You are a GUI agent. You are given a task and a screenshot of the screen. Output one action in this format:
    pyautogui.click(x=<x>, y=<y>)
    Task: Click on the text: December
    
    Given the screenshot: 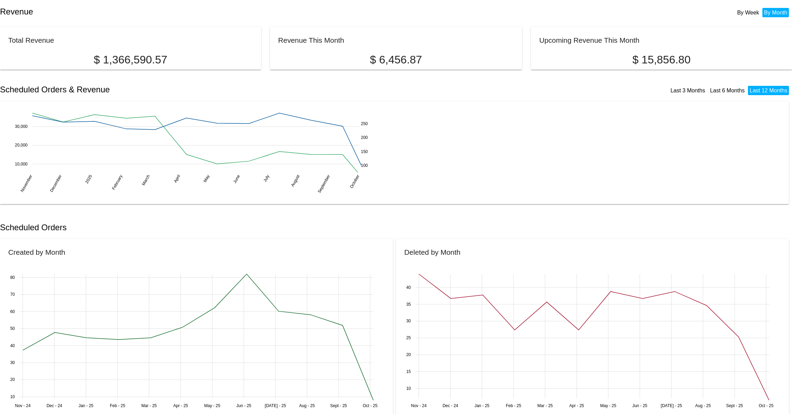 What is the action you would take?
    pyautogui.click(x=56, y=183)
    